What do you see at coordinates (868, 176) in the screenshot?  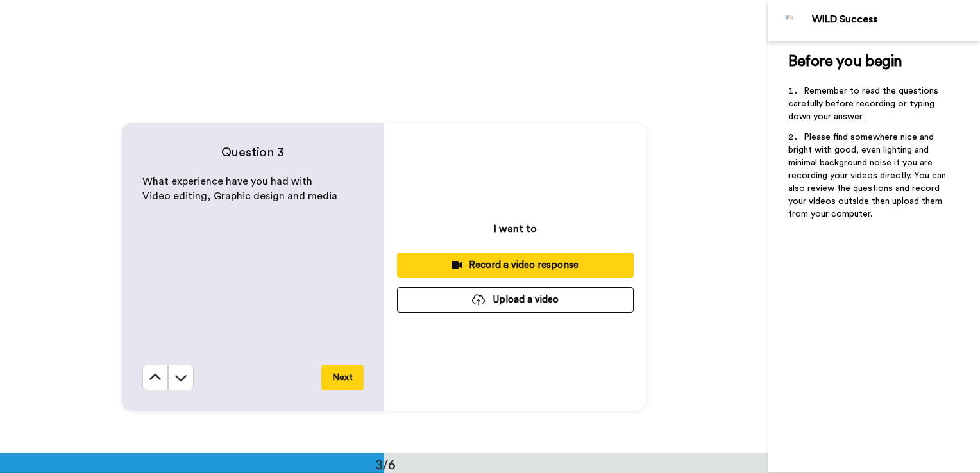 I see `span: Please find somewhere nice and bright with good, even lighting and minimal background noise if yo...` at bounding box center [868, 176].